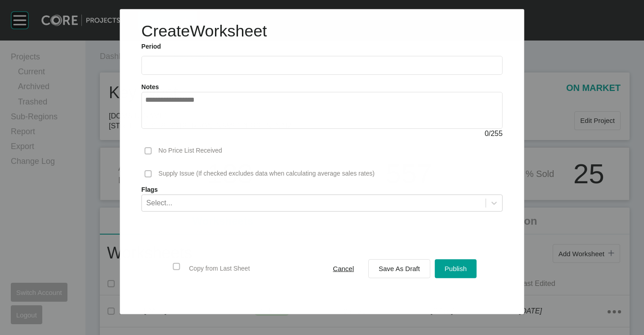 Image resolution: width=644 pixels, height=335 pixels. I want to click on h1: Create Worksheet, so click(204, 31).